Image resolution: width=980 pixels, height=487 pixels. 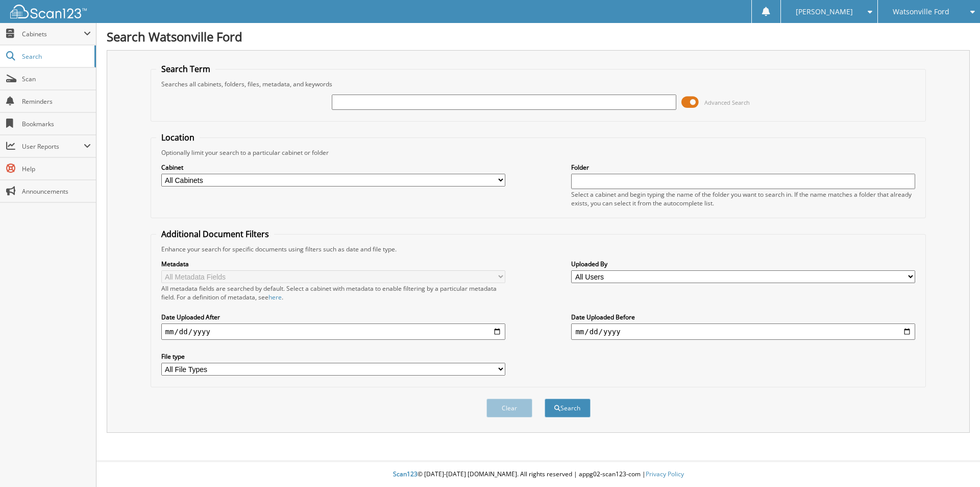 I want to click on label: Metadata, so click(x=334, y=264).